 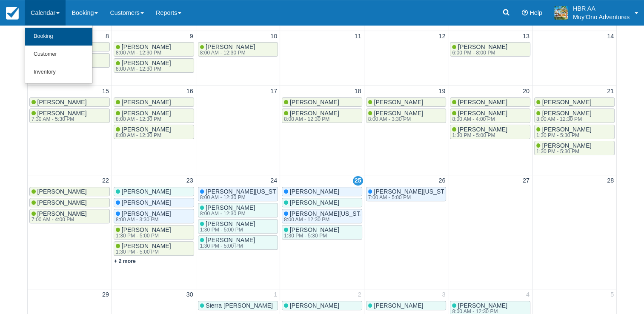 What do you see at coordinates (602, 8) in the screenshot?
I see `p: HBR AA` at bounding box center [602, 8].